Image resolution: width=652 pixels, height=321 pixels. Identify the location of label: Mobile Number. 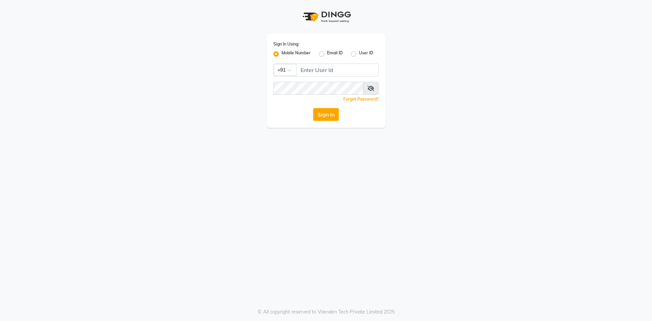
(296, 54).